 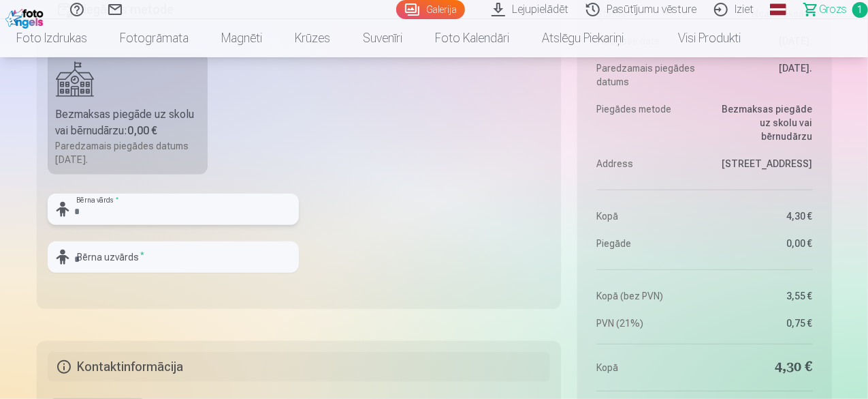 I want to click on div: Bezmaksas piegāde uz skolu vai bērnudārzu :, so click(x=128, y=122).